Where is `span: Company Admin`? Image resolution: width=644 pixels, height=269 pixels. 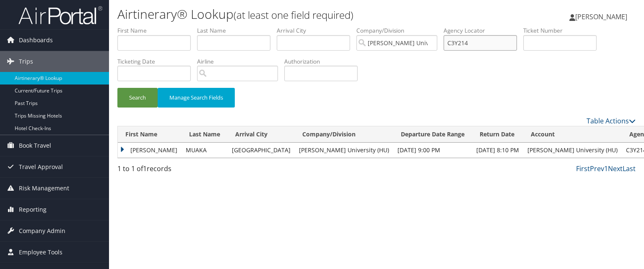
span: Company Admin is located at coordinates (42, 231).